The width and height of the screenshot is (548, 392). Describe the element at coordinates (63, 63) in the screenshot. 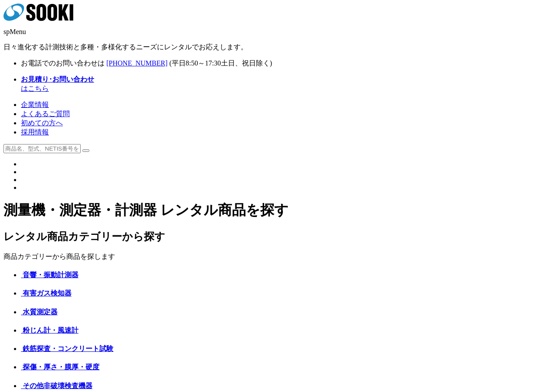

I see `span: お電話でのお問い合わせは` at that location.